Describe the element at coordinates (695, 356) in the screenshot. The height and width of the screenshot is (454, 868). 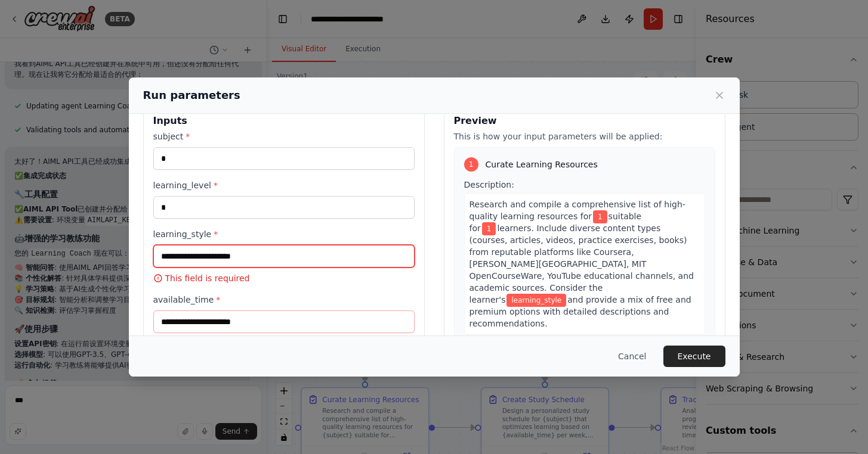
I see `button: Execute` at that location.